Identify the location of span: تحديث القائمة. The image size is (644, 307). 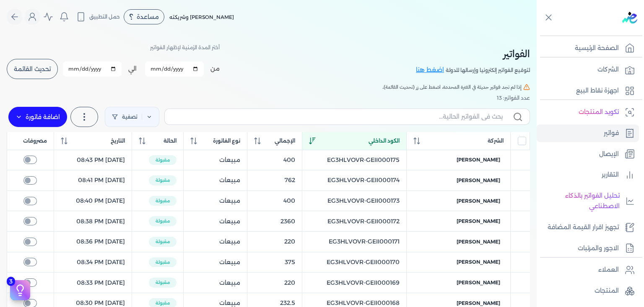
(33, 69).